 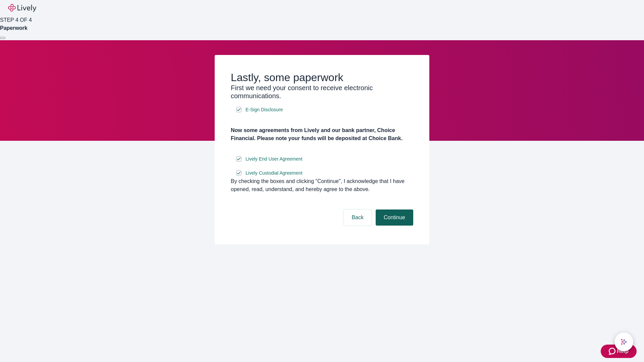 What do you see at coordinates (322, 185) in the screenshot?
I see `div: By checking the boxes and clicking “Continue", I acknowledge that I have opened, read, understand...` at bounding box center [322, 185].